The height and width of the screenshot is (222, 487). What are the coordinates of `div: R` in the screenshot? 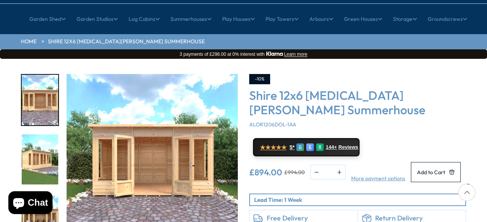 It's located at (320, 148).